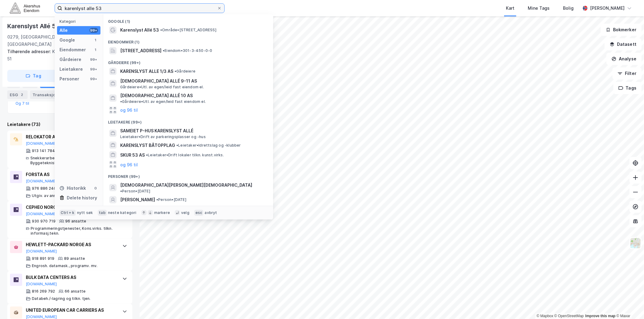  What do you see at coordinates (621, 30) in the screenshot?
I see `button: Bokmerker` at bounding box center [621, 30].